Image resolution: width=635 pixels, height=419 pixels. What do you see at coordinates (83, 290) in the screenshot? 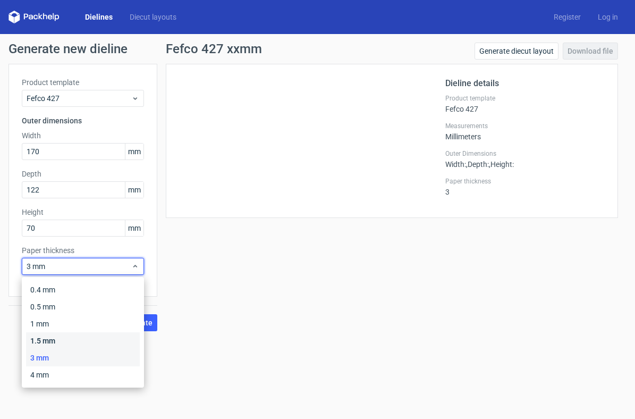
I see `div: 0.4 mm` at bounding box center [83, 290].